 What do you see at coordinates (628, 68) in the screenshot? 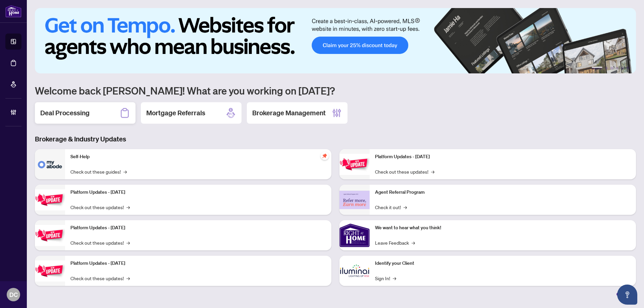
I see `button: 6` at bounding box center [628, 68].